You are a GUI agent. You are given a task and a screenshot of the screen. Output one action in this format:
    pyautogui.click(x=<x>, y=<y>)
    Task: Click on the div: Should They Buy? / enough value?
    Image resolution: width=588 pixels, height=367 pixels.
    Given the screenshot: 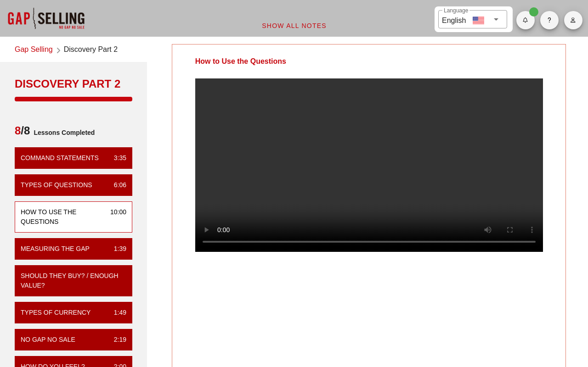 What is the action you would take?
    pyautogui.click(x=70, y=281)
    